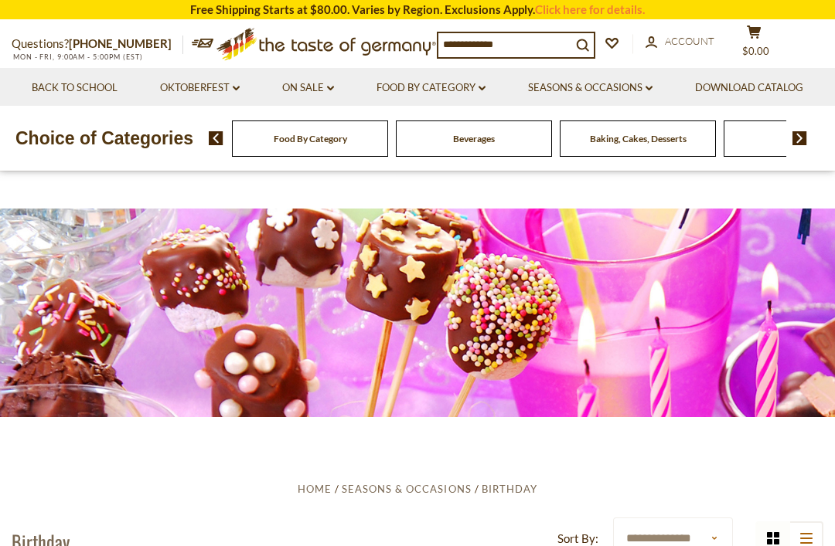 The width and height of the screenshot is (835, 546). Describe the element at coordinates (689, 41) in the screenshot. I see `span: Account` at that location.